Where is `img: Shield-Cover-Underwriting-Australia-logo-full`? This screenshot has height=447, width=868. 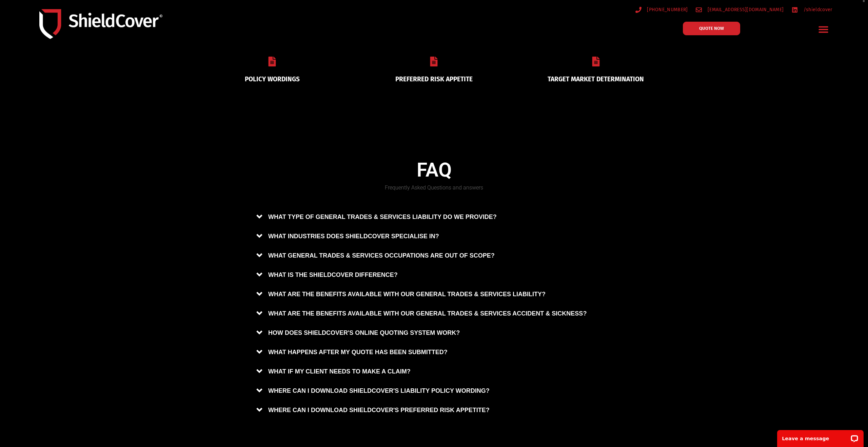
img: Shield-Cover-Underwriting-Australia-logo-full is located at coordinates (101, 24).